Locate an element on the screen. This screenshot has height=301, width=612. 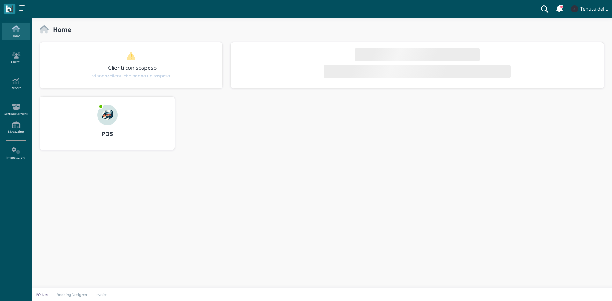
a: Impostazioni is located at coordinates (16, 153).